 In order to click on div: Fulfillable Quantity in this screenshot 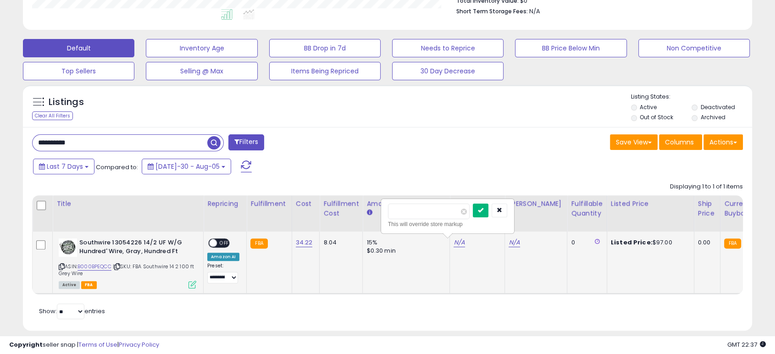, I will do `click(587, 209)`.